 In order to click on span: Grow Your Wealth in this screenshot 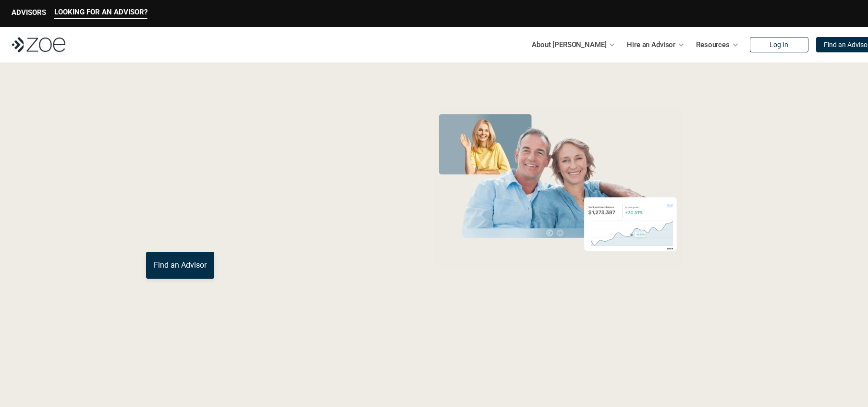, I will do `click(253, 124)`.